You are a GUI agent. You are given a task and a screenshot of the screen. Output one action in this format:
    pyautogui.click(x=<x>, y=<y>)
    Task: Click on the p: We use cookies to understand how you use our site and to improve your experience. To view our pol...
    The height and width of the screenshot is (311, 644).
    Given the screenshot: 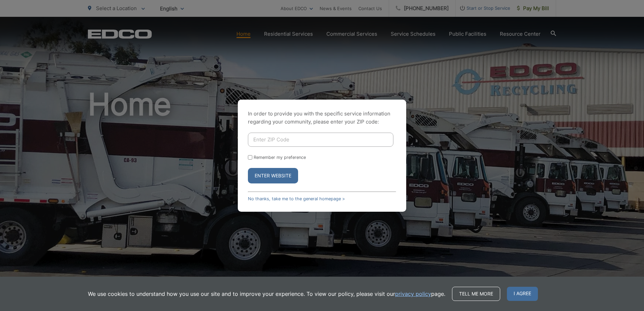 What is the action you would take?
    pyautogui.click(x=267, y=294)
    